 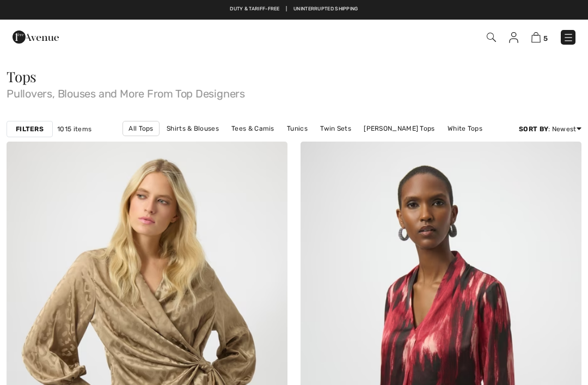 I want to click on span: 1015 items, so click(x=74, y=129).